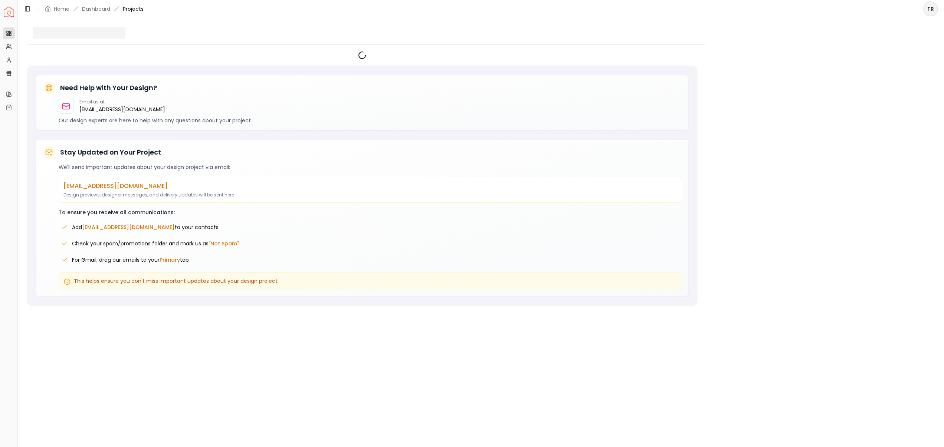 This screenshot has height=447, width=944. Describe the element at coordinates (370, 213) in the screenshot. I see `p: To ensure you receive all communications:` at that location.